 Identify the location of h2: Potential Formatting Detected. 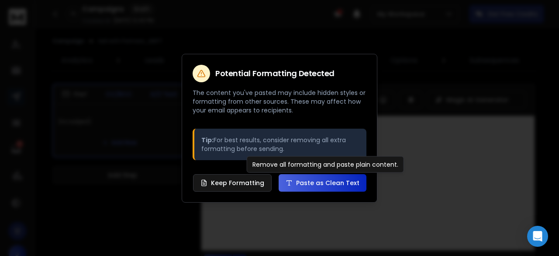
(275, 73).